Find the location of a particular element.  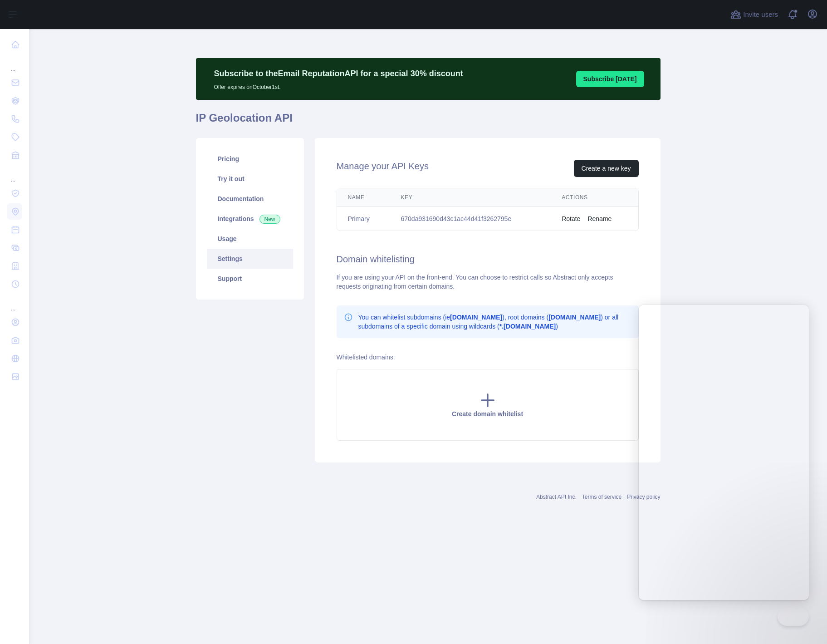

span: New is located at coordinates (270, 219).